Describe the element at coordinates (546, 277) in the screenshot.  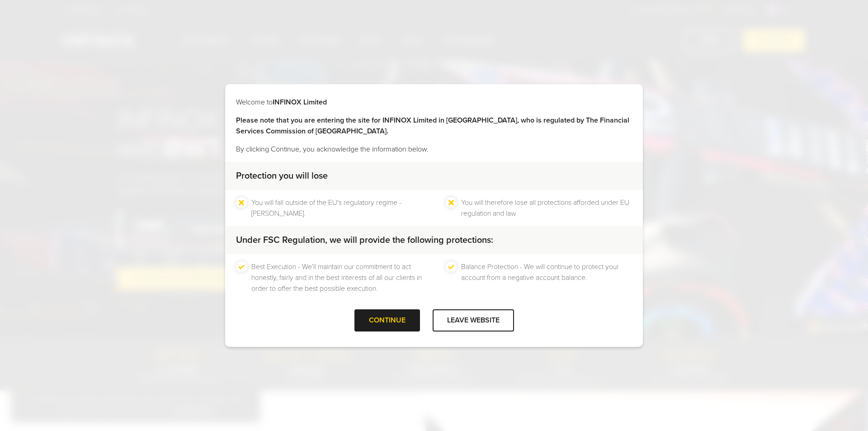
I see `li: Balance Protection - We will continue to protect your account from a negative account balance.` at that location.